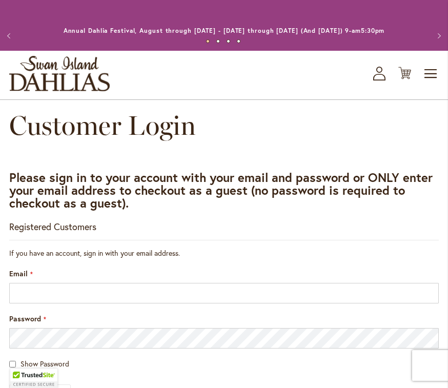  Describe the element at coordinates (224, 253) in the screenshot. I see `div: If you have an account, sign in with your email address.` at that location.